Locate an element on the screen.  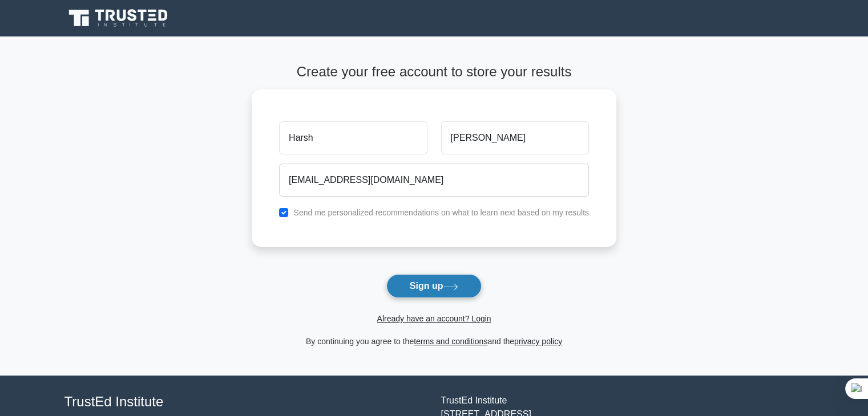
button: Sign up is located at coordinates (434, 286).